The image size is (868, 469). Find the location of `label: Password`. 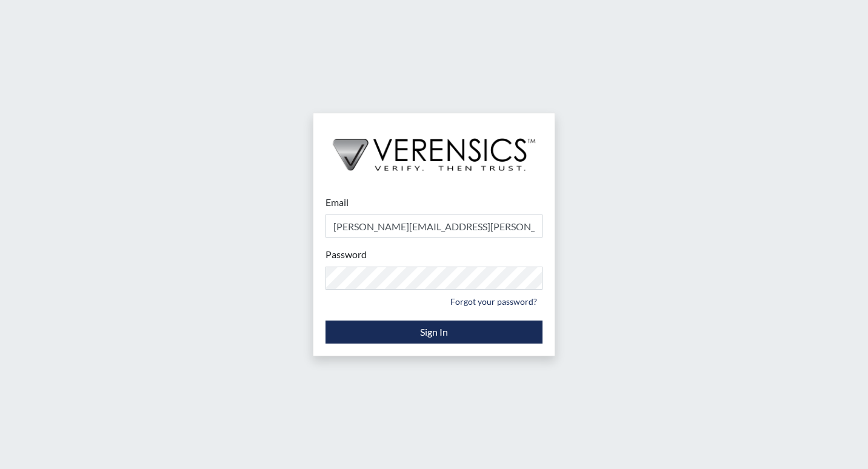

label: Password is located at coordinates (346, 254).